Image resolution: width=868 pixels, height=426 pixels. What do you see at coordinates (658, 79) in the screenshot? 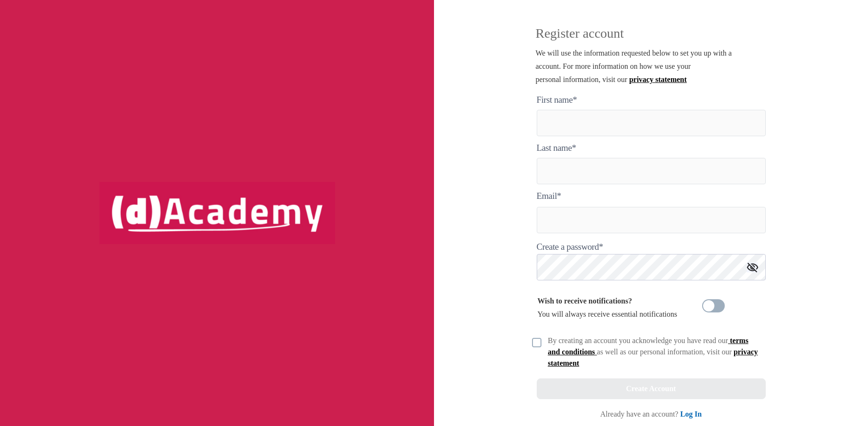
I see `a: privacy statement` at bounding box center [658, 79].